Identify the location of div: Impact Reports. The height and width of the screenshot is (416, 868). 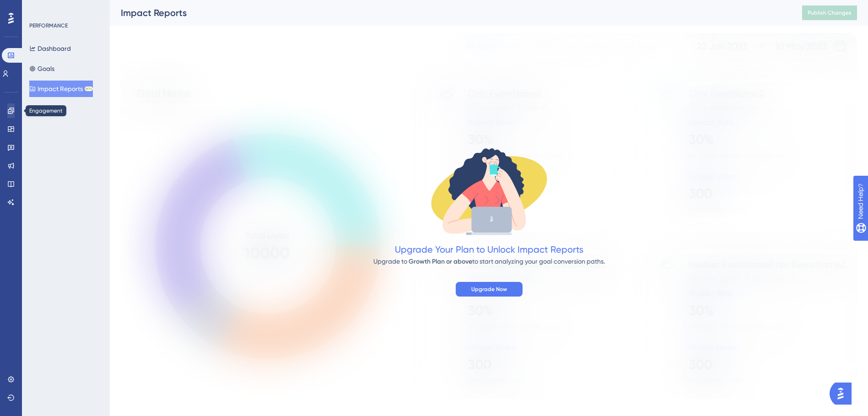
(450, 13).